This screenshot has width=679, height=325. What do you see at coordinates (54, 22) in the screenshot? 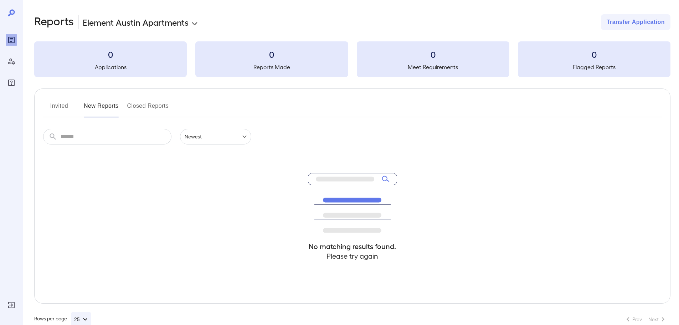
I see `h2: Reports` at bounding box center [54, 22].